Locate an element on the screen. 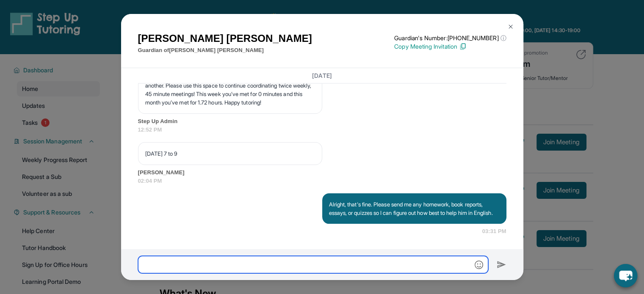 The image size is (644, 294). p: Copy Meeting Invitation is located at coordinates (450, 47).